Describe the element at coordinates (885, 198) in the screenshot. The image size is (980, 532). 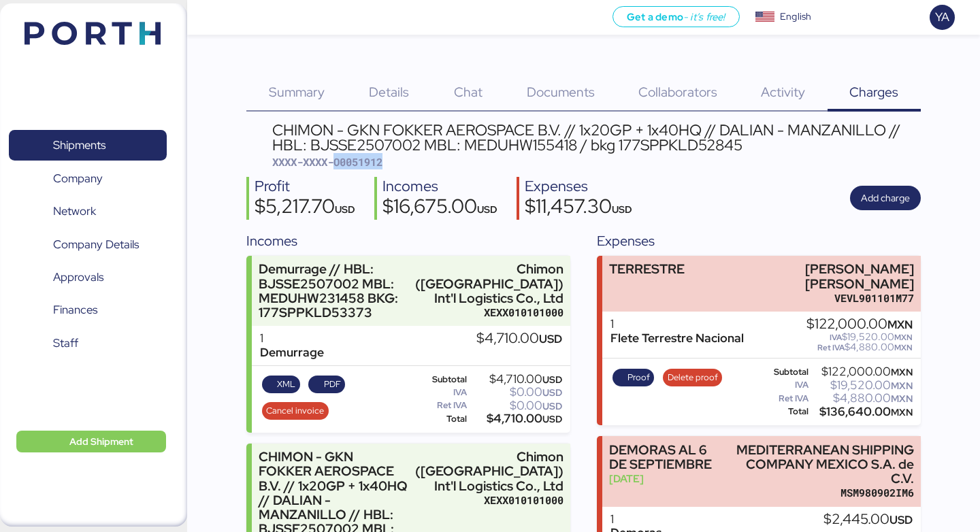
I see `span: Add charge` at that location.